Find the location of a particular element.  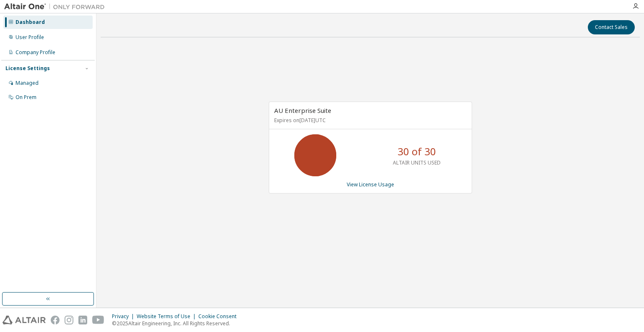

img: altair_logo.svg is located at coordinates (24, 320).